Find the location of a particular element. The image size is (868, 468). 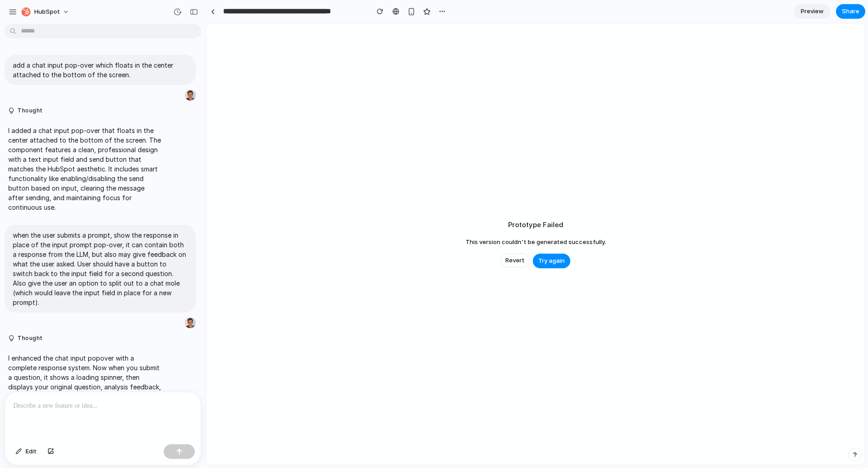

span: Try again is located at coordinates (551, 261).